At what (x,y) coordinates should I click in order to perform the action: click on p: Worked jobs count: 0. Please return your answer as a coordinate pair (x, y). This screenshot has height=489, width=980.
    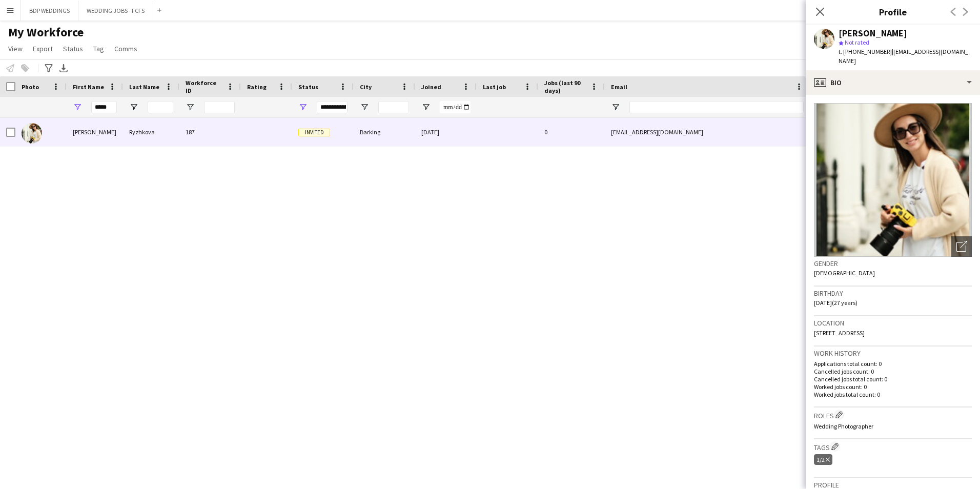
    Looking at the image, I should click on (893, 387).